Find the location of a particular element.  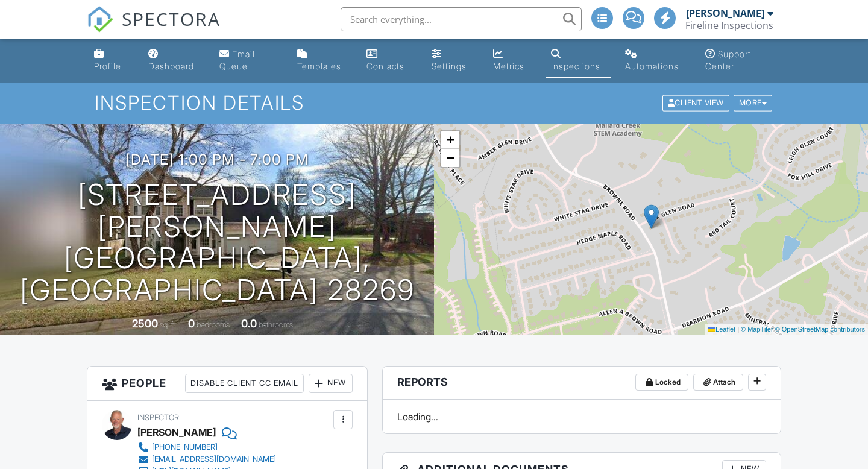

a: Leaflet is located at coordinates (722, 329).